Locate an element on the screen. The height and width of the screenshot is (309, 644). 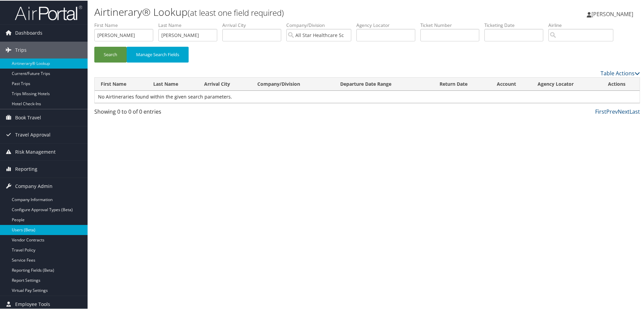
label: Ticket Number is located at coordinates (452, 25).